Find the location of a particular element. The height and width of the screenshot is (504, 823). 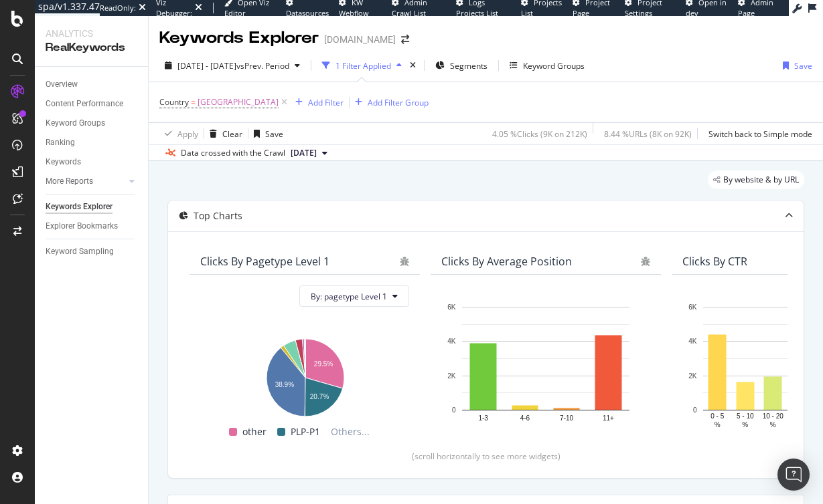

div: Add Filter is located at coordinates (326, 102).